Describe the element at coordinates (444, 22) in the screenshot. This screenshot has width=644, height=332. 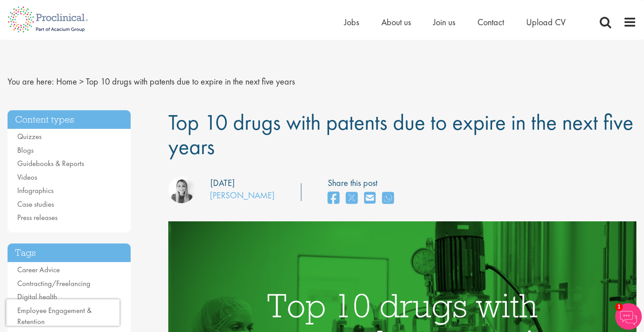
I see `span: Join us` at that location.